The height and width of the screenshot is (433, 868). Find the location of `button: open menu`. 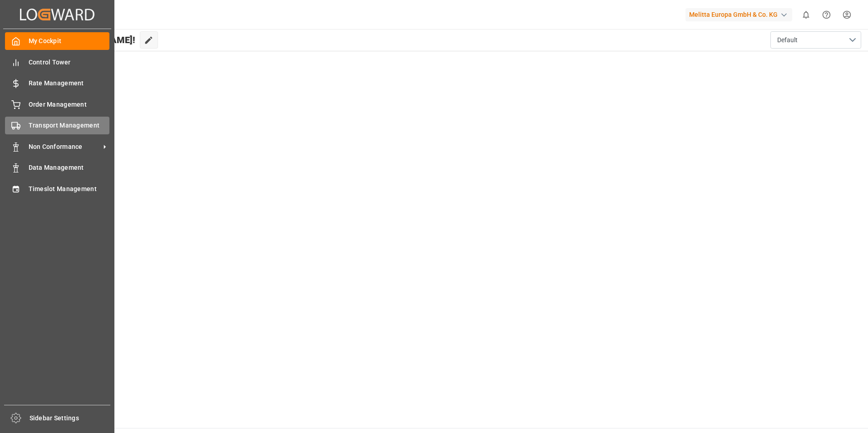

button: open menu is located at coordinates (816, 40).